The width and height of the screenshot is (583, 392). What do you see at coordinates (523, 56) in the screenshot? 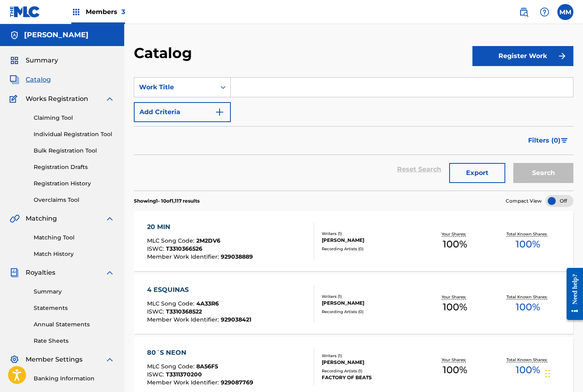
I see `button: Register Work` at bounding box center [523, 56].